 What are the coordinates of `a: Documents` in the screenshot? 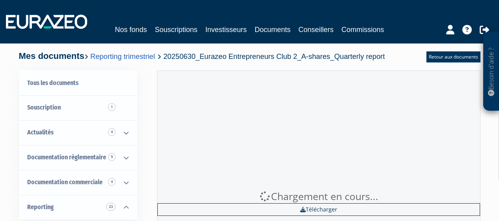 It's located at (273, 30).